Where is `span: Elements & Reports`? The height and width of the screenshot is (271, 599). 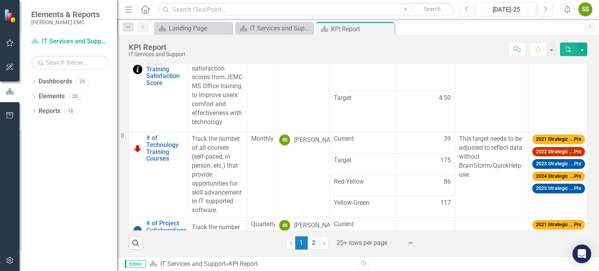 span: Elements & Reports is located at coordinates (66, 14).